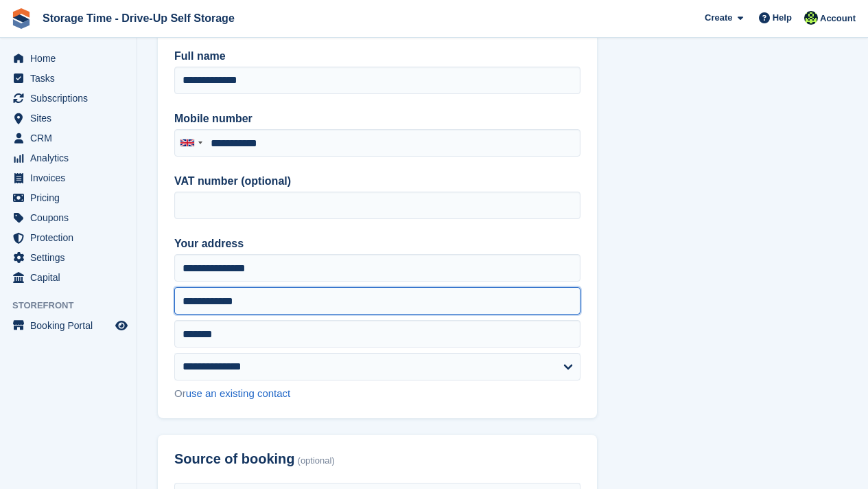 This screenshot has width=868, height=489. Describe the element at coordinates (378, 244) in the screenshot. I see `label: Your address` at that location.